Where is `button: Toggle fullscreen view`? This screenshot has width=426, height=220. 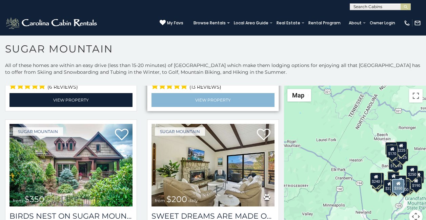
button: Toggle fullscreen view is located at coordinates (416, 96).